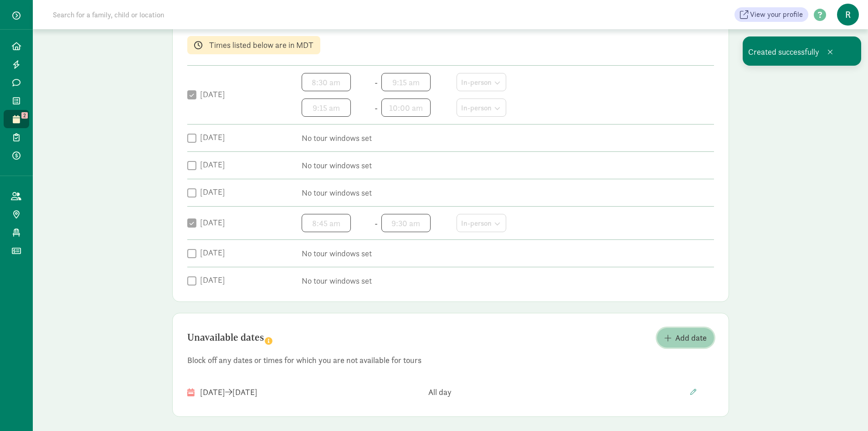 The width and height of the screenshot is (868, 431). What do you see at coordinates (845, 409) in the screenshot?
I see `div: Chat Widget` at bounding box center [845, 409].